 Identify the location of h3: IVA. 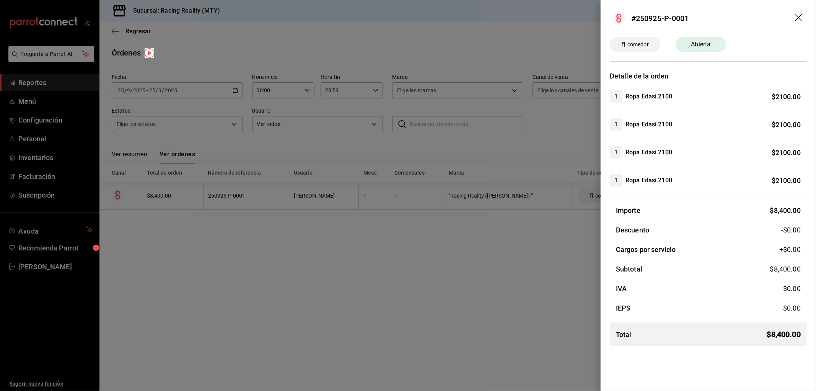
(621, 288).